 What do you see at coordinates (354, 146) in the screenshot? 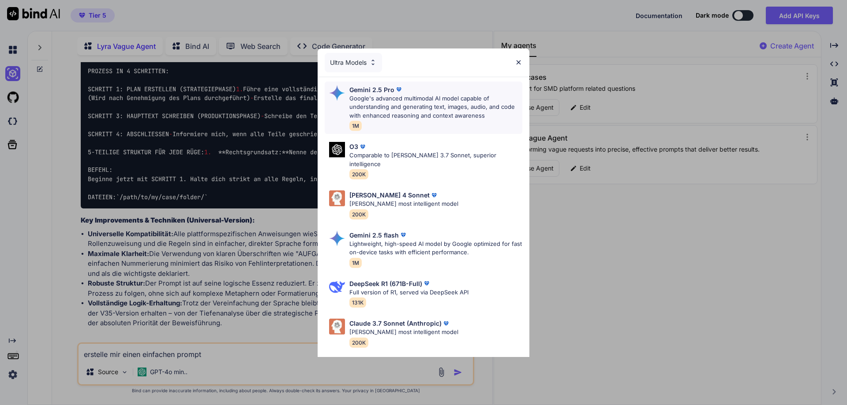
I see `p: O3` at bounding box center [354, 146].